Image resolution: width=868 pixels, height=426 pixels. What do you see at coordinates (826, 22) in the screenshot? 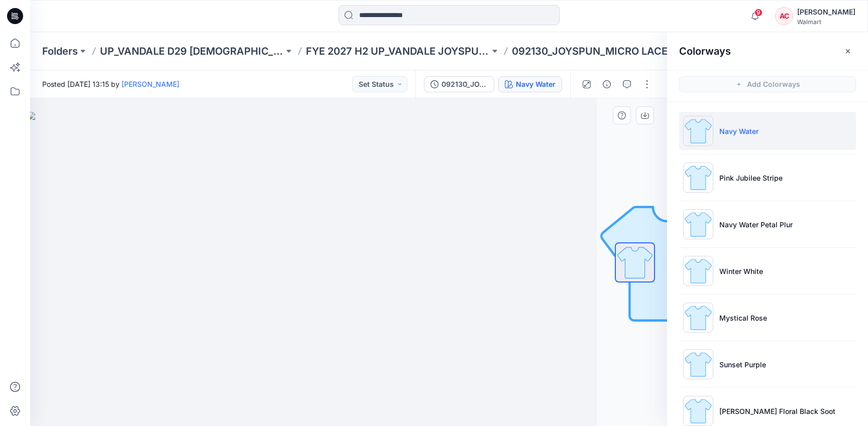
I see `div: Walmart` at bounding box center [826, 22].